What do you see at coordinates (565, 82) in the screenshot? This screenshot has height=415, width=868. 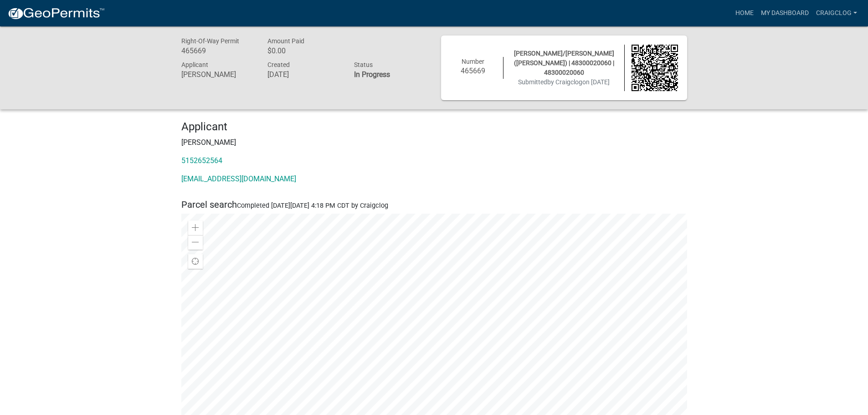 I see `span: by Craigclog` at bounding box center [565, 82].